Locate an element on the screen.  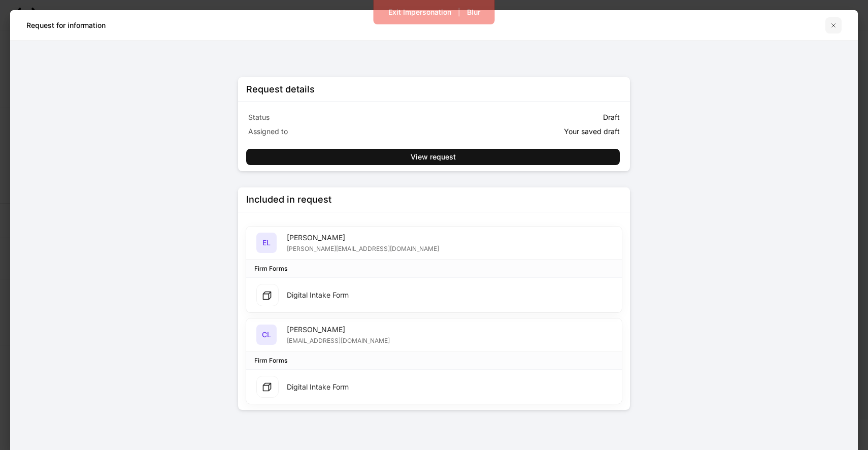
div: Blur is located at coordinates (473, 12).